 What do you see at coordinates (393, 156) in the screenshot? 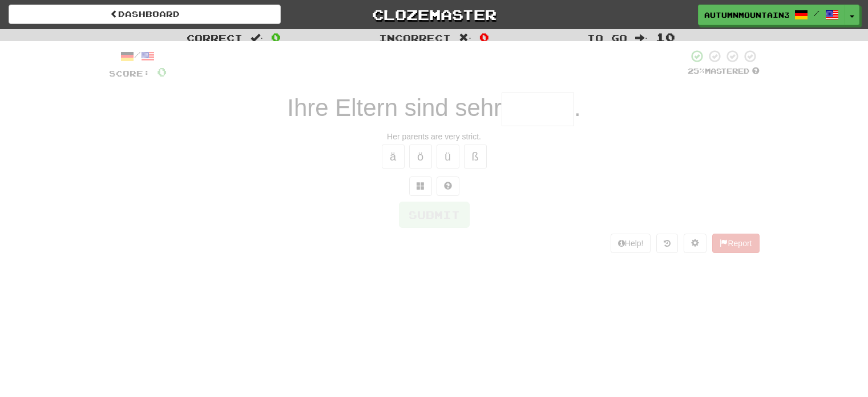
I see `button: ä` at bounding box center [393, 156].